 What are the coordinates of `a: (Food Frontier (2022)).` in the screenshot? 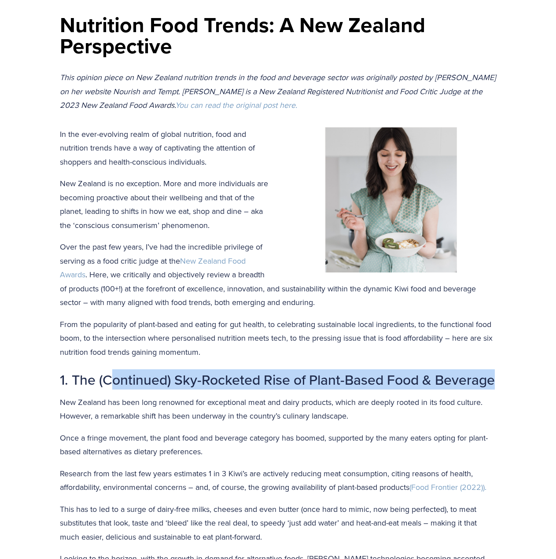 It's located at (447, 487).